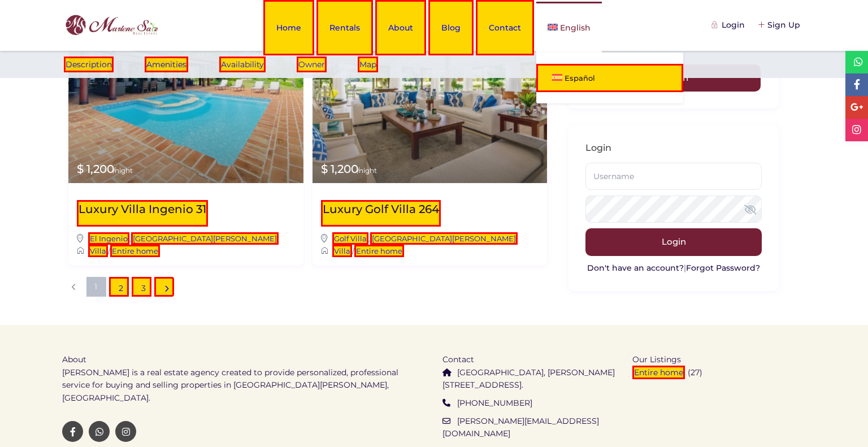 This screenshot has width=868, height=447. What do you see at coordinates (674, 148) in the screenshot?
I see `h3: Login` at bounding box center [674, 148].